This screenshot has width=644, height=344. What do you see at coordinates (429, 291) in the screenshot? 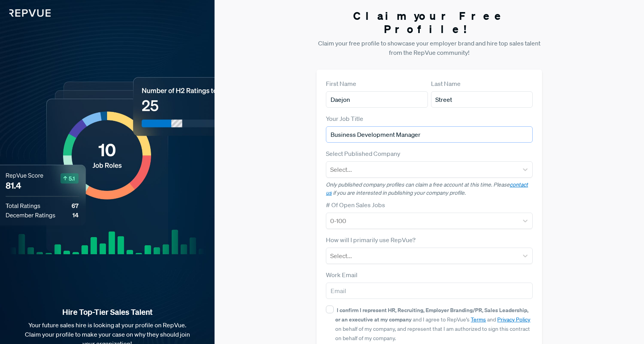
I see `input: Email` at bounding box center [429, 291].